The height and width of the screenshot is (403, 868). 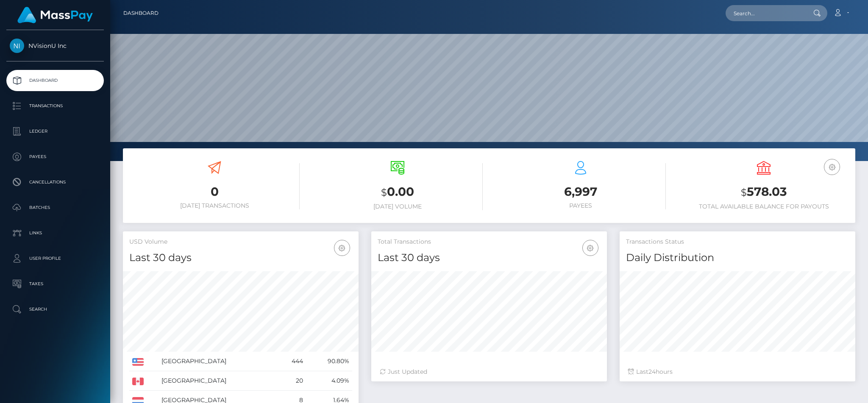 What do you see at coordinates (214, 191) in the screenshot?
I see `h3: 0` at bounding box center [214, 191].